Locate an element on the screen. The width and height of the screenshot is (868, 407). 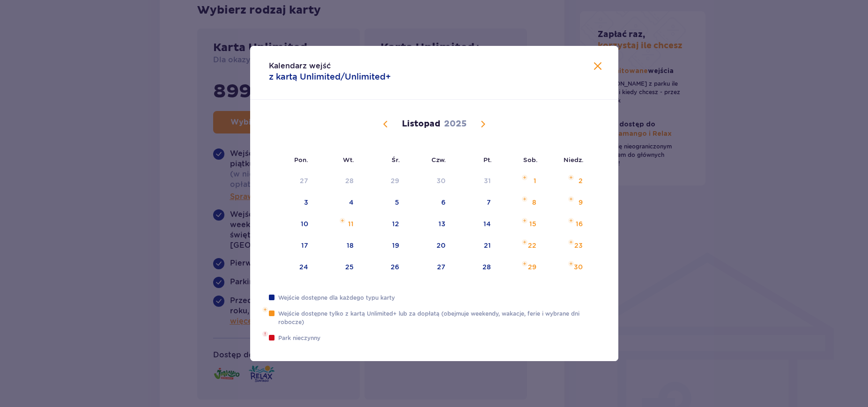
td: wtorek, 4 listopada 2025 is located at coordinates (337, 203).